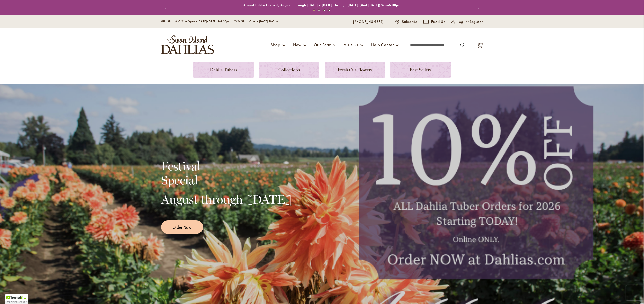  Describe the element at coordinates (226, 173) in the screenshot. I see `h2: Festival Special` at that location.